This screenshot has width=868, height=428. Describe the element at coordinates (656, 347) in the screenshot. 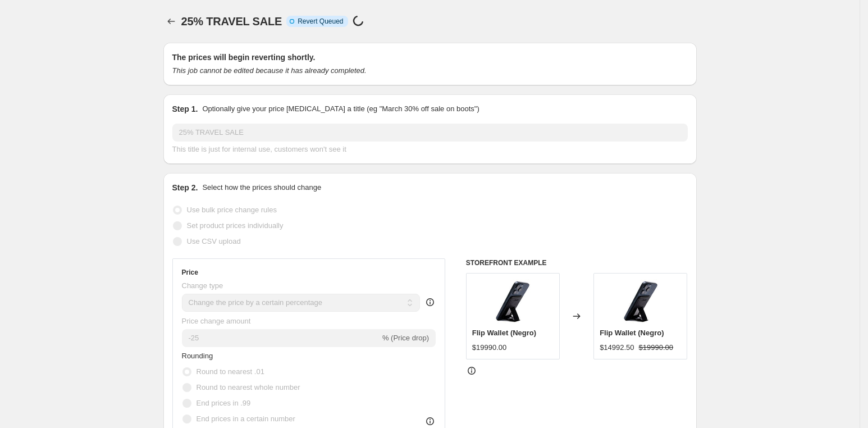

I see `strike: $19990.00` at that location.